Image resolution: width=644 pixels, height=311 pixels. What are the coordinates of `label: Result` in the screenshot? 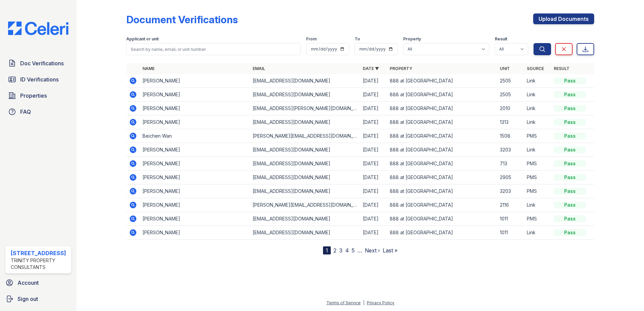 It's located at (501, 39).